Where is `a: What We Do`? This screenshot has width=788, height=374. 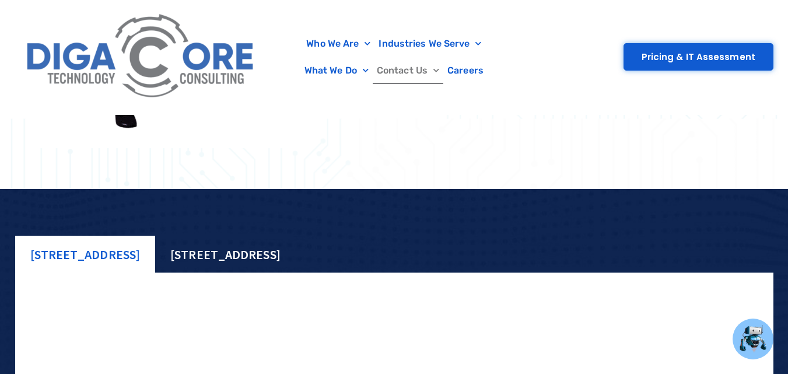
a: What We Do is located at coordinates (336, 71).